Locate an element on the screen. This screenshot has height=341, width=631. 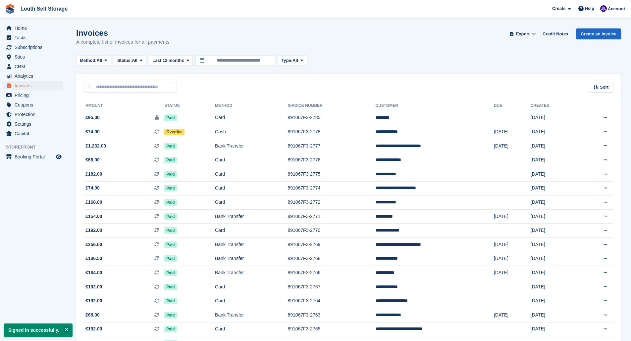
span: Settings is located at coordinates (34, 124).